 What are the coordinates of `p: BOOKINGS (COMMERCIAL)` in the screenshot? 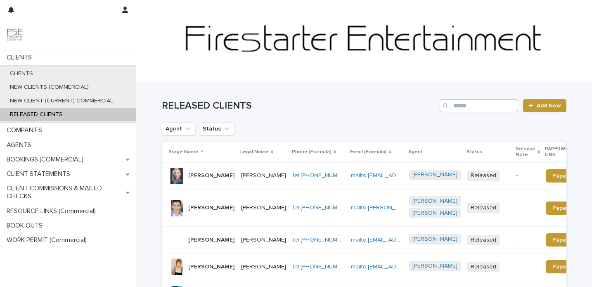 It's located at (47, 159).